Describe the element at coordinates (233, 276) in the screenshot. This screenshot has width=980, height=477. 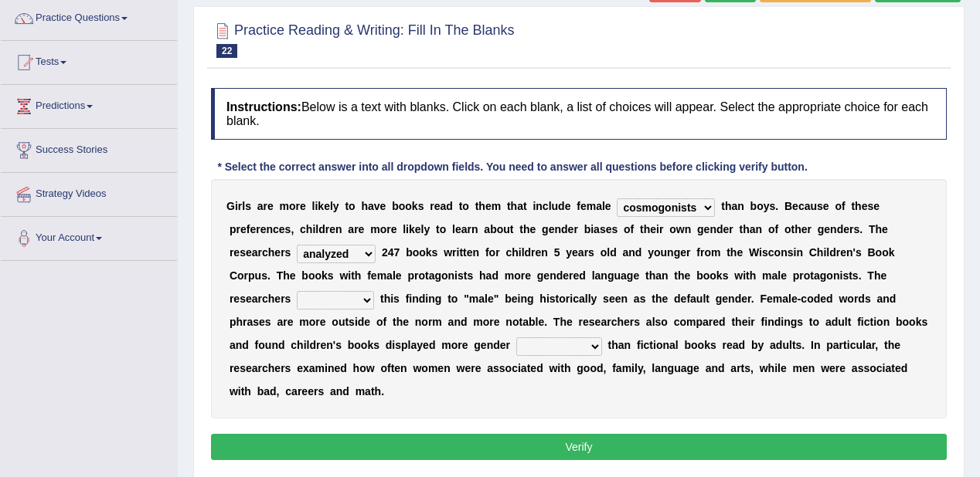
I see `b: C` at that location.